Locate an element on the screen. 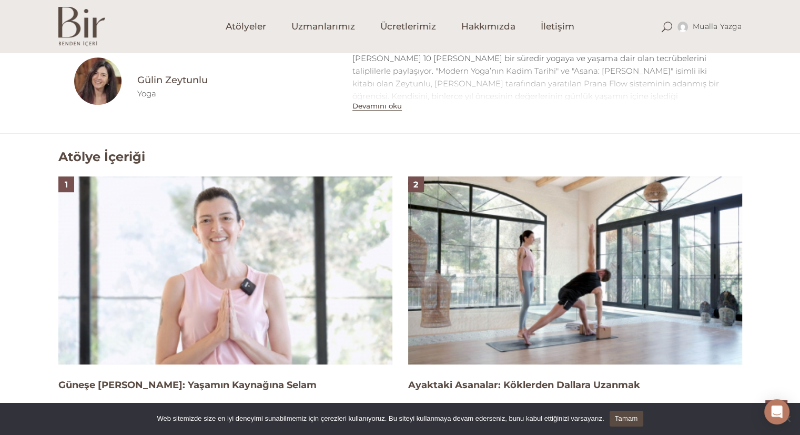 Image resolution: width=800 pixels, height=435 pixels. a: Tamam is located at coordinates (627, 418).